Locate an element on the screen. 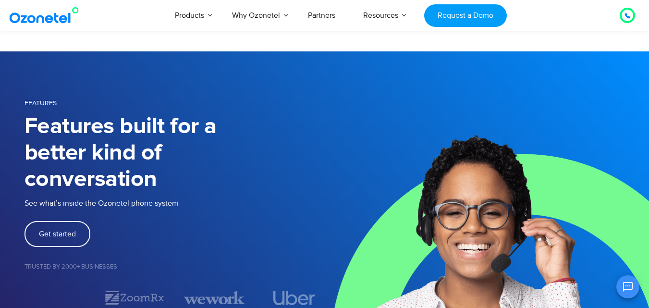  button: Open chat is located at coordinates (628, 287).